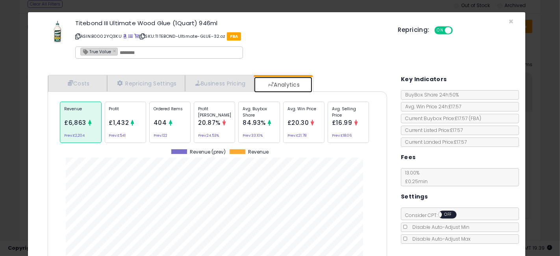 The height and width of the screenshot is (256, 560). What do you see at coordinates (441, 118) in the screenshot?
I see `span: Current Buybox Price:` at bounding box center [441, 118].